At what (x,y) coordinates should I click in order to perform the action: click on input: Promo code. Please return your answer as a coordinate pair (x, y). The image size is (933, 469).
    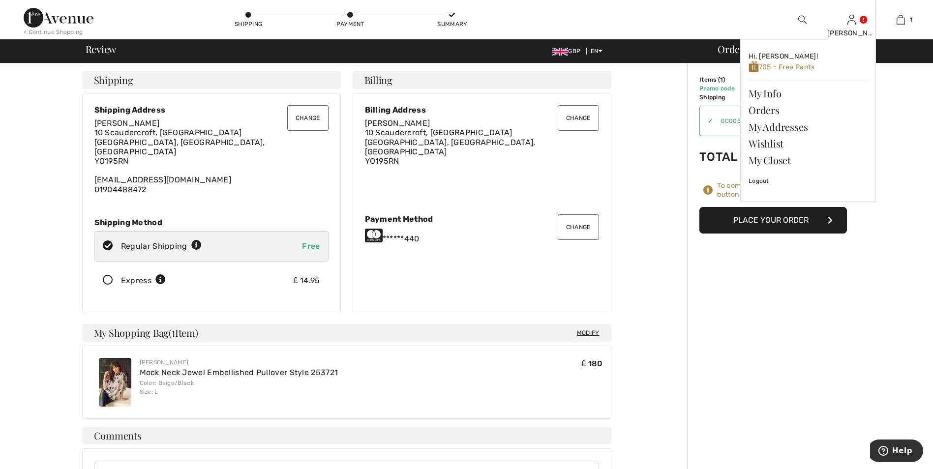
    Looking at the image, I should click on (764, 121).